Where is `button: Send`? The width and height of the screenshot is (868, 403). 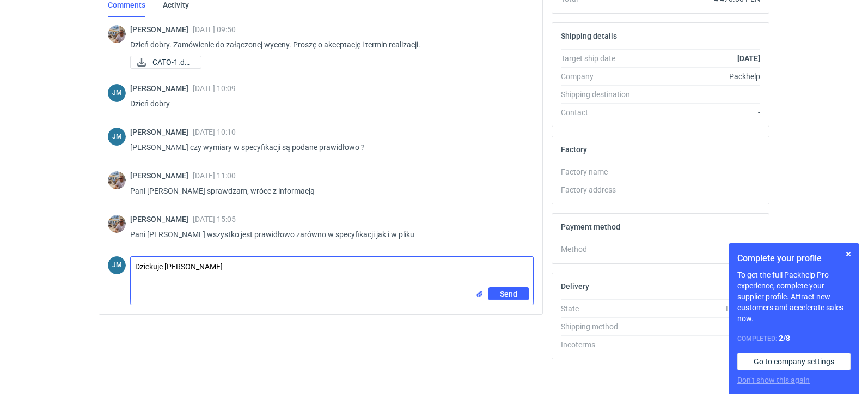 button: Send is located at coordinates (509, 294).